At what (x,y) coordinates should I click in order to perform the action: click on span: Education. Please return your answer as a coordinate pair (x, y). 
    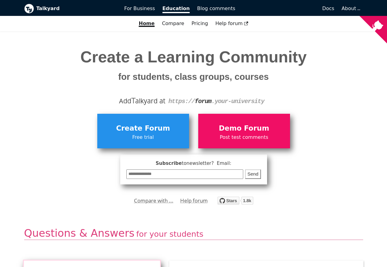
    Looking at the image, I should click on (176, 9).